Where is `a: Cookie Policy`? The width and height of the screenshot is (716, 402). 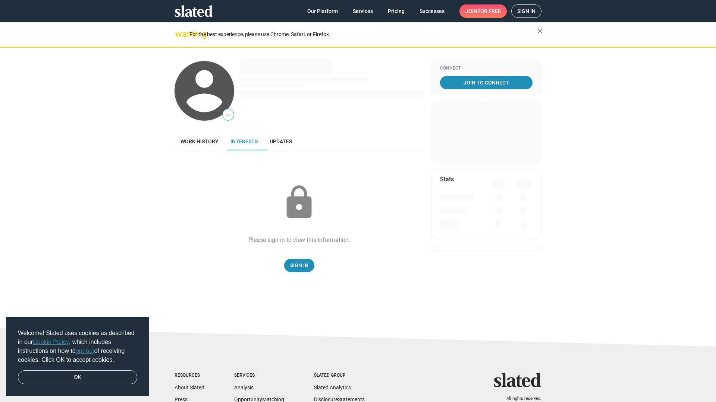 a: Cookie Policy is located at coordinates (51, 342).